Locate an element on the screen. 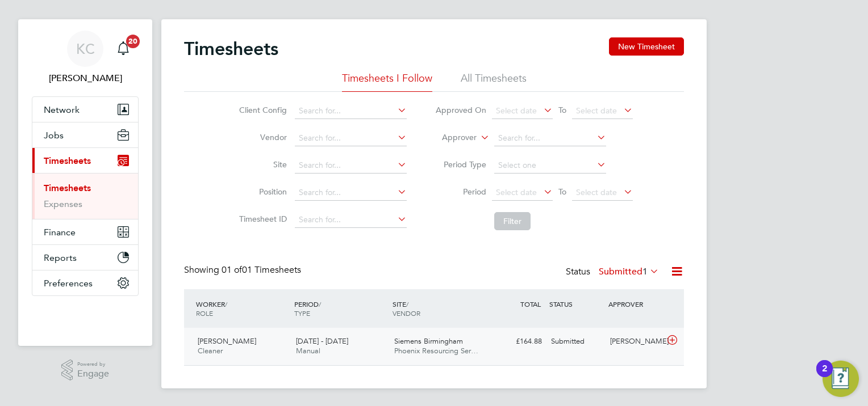 The image size is (868, 406). span: KC is located at coordinates (85, 49).